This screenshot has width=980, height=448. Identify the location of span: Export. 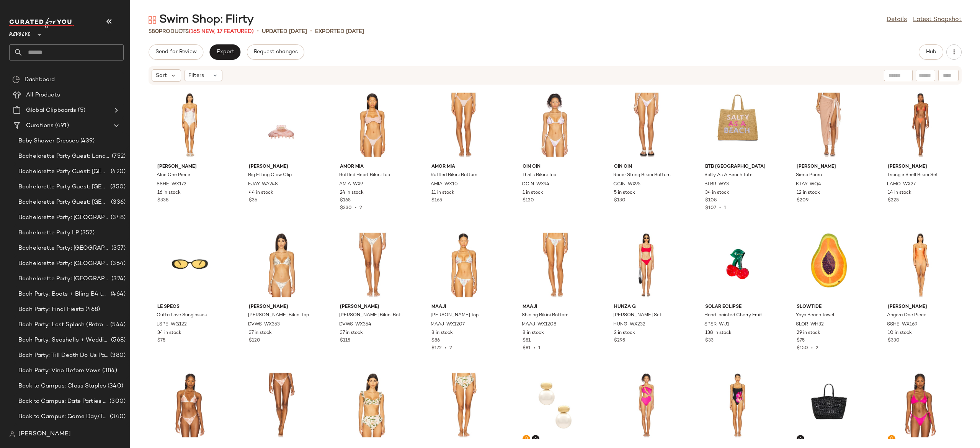
(225, 52).